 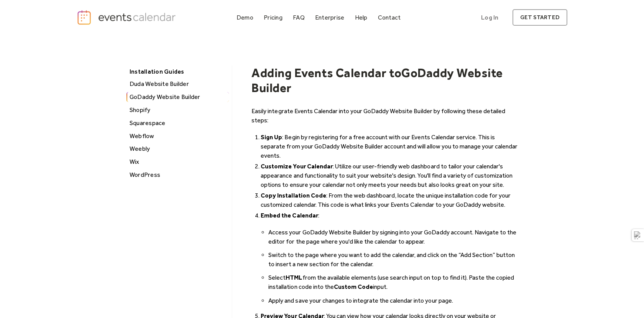 What do you see at coordinates (393, 301) in the screenshot?
I see `li: Apply and save your changes to integrate the calendar into your page.` at bounding box center [393, 301].